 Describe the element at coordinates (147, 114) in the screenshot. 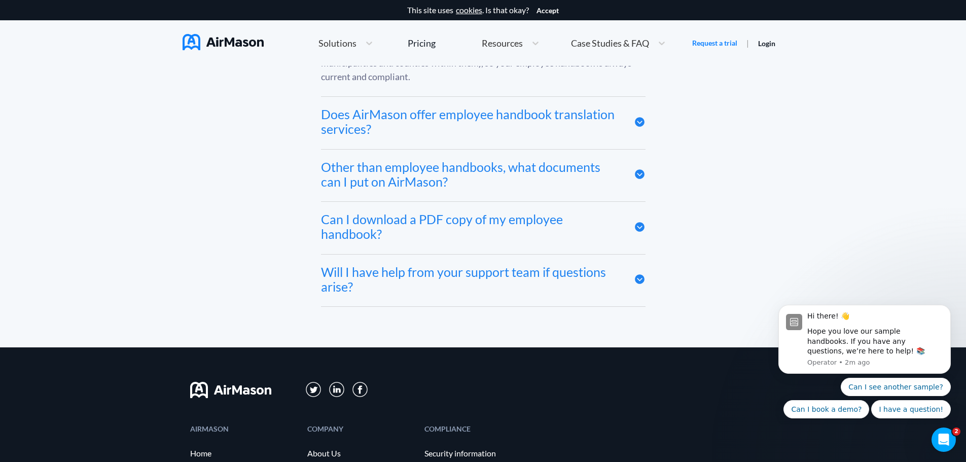

I see `button: Quick reply: I have a question!` at that location.